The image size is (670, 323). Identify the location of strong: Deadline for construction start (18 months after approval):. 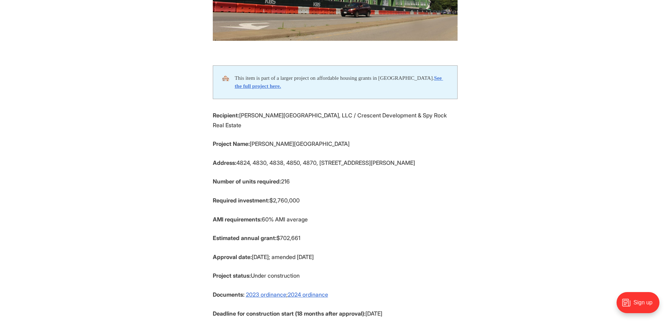
(289, 314).